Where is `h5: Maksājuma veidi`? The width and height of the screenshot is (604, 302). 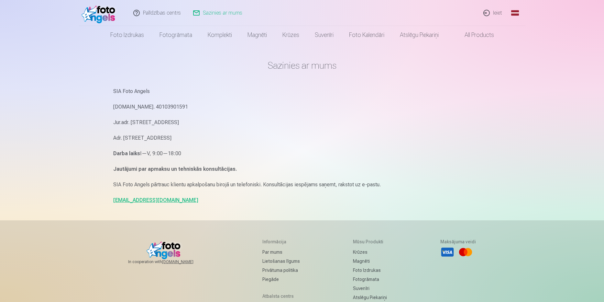 h5: Maksājuma veidi is located at coordinates (458, 241).